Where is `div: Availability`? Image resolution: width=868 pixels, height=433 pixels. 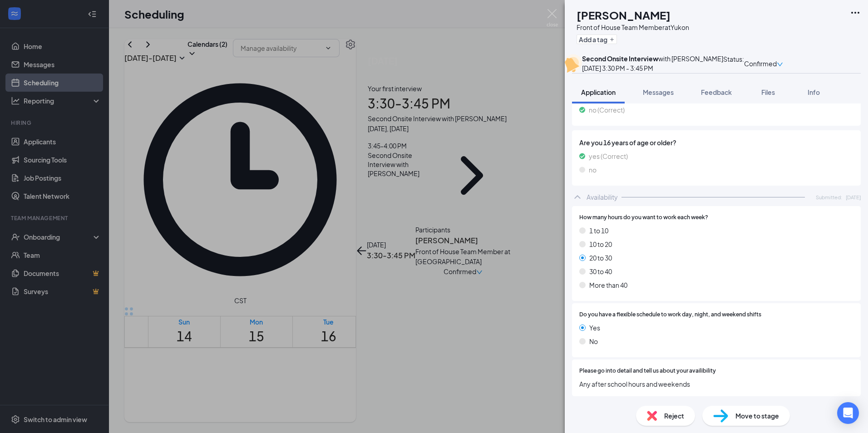
div: Availability is located at coordinates (602, 197).